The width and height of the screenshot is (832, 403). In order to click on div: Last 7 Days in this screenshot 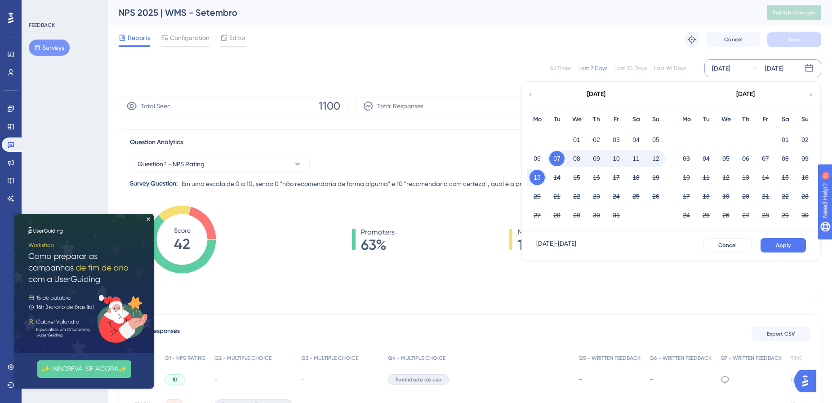, I will do `click(593, 68)`.